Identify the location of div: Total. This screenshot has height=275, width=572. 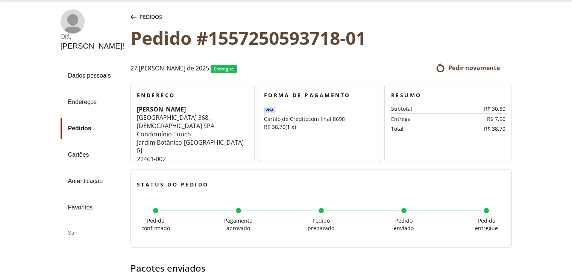
(419, 129).